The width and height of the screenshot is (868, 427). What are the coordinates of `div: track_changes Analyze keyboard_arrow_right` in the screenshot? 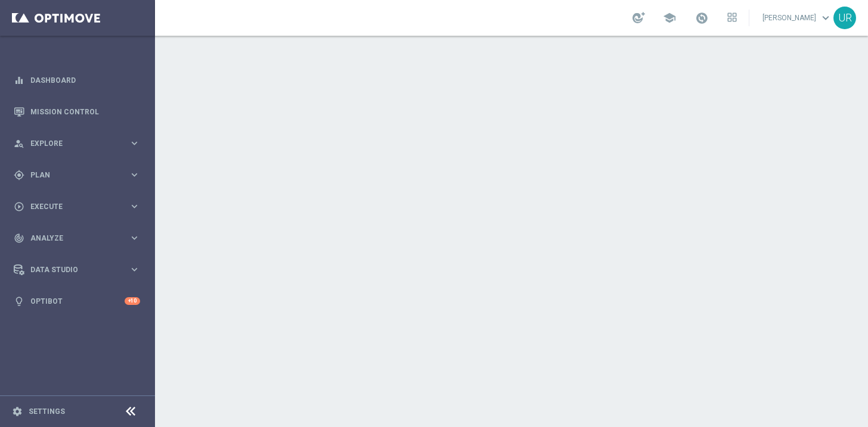 It's located at (77, 238).